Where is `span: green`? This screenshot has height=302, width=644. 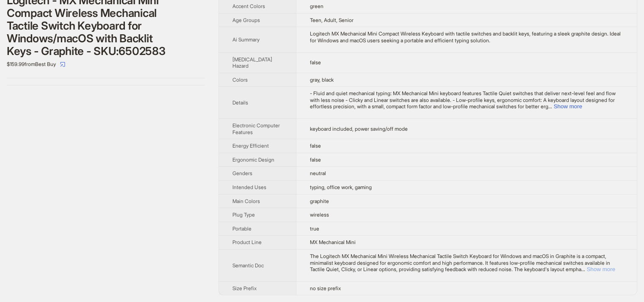 span: green is located at coordinates (317, 6).